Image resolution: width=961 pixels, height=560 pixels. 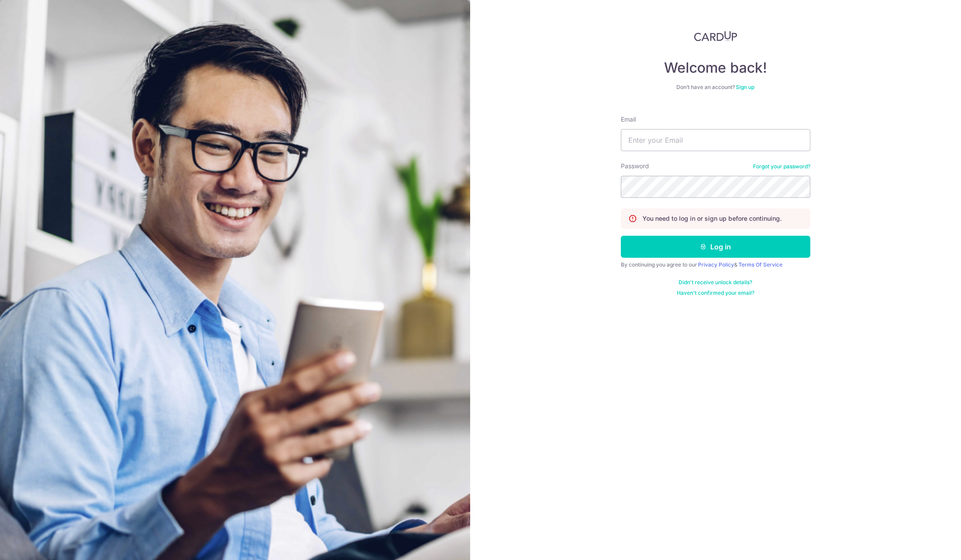 I want to click on label: Email, so click(x=628, y=119).